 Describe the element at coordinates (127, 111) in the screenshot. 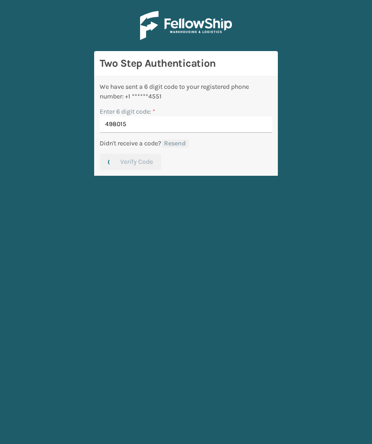

I see `label: Enter 6 digit code:` at that location.